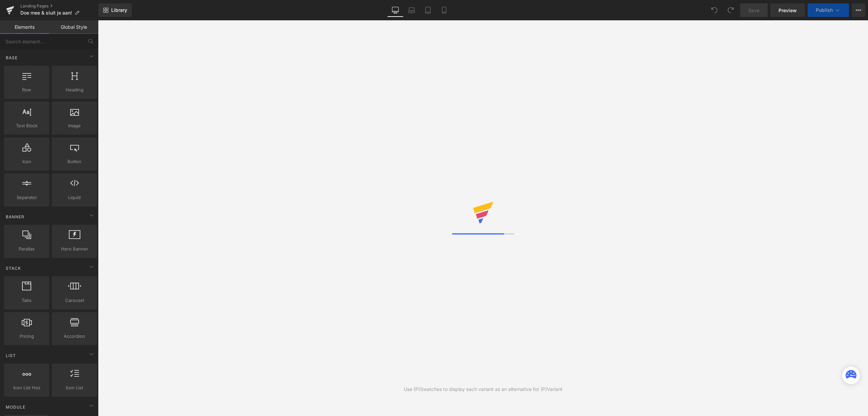 This screenshot has width=868, height=416. What do you see at coordinates (74, 126) in the screenshot?
I see `span: Image` at bounding box center [74, 126].